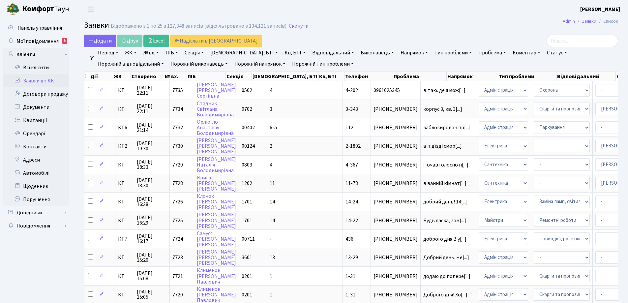 This screenshot has height=303, width=628. I want to click on li: Список, so click(607, 21).